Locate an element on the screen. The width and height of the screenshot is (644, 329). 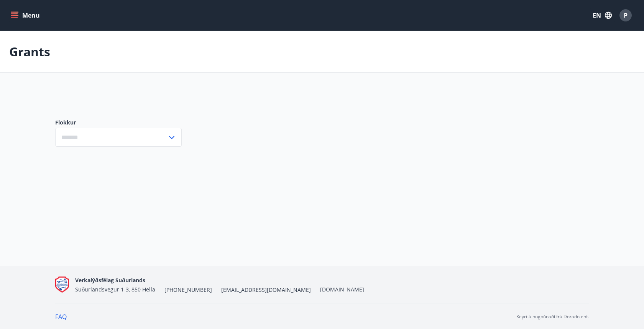
a: FAQ is located at coordinates (61, 317).